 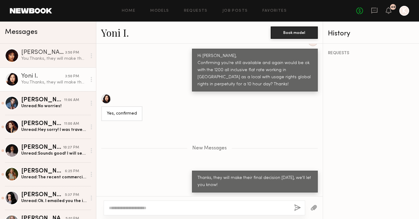 What do you see at coordinates (72, 195) in the screenshot?
I see `div: 5:37 PM` at bounding box center [72, 195].